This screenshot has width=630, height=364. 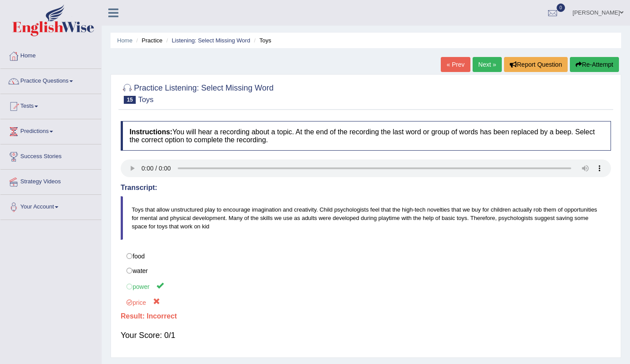 I want to click on a: Next », so click(x=488, y=64).